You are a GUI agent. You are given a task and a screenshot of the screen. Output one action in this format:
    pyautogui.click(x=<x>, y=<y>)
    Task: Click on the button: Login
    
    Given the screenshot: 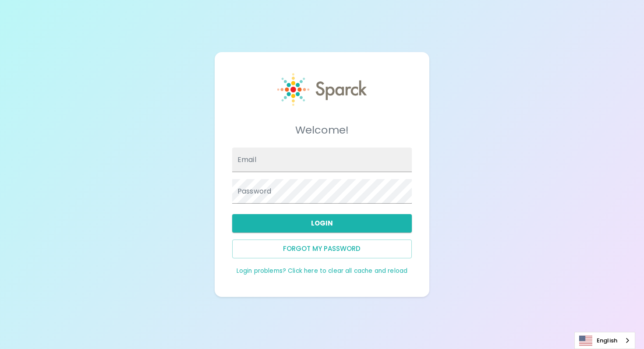 What is the action you would take?
    pyautogui.click(x=322, y=223)
    